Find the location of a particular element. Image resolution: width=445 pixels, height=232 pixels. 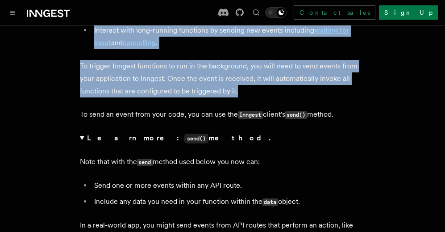

li: Include any data you need in your function within the object. is located at coordinates (228, 201).